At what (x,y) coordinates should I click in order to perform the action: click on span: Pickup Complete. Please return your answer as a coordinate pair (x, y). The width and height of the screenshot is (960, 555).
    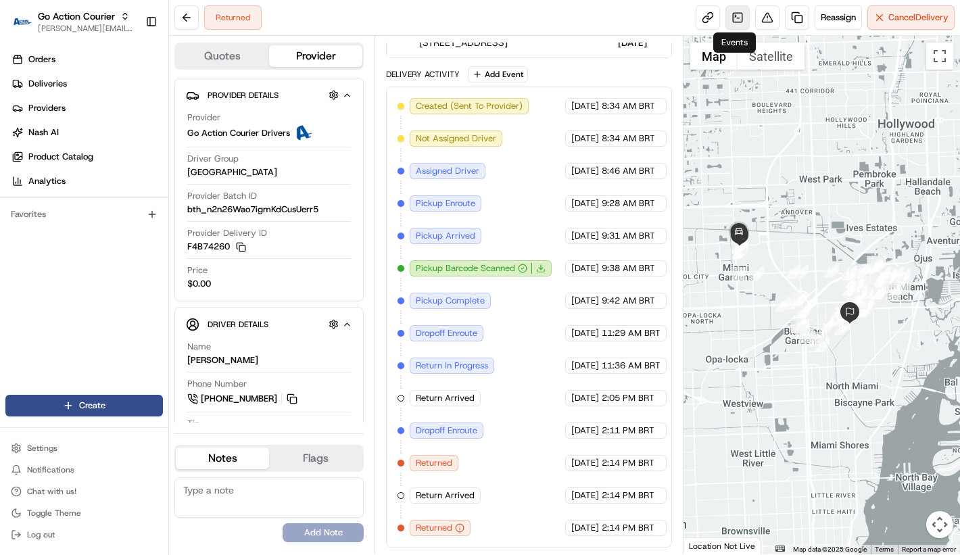
    Looking at the image, I should click on (450, 301).